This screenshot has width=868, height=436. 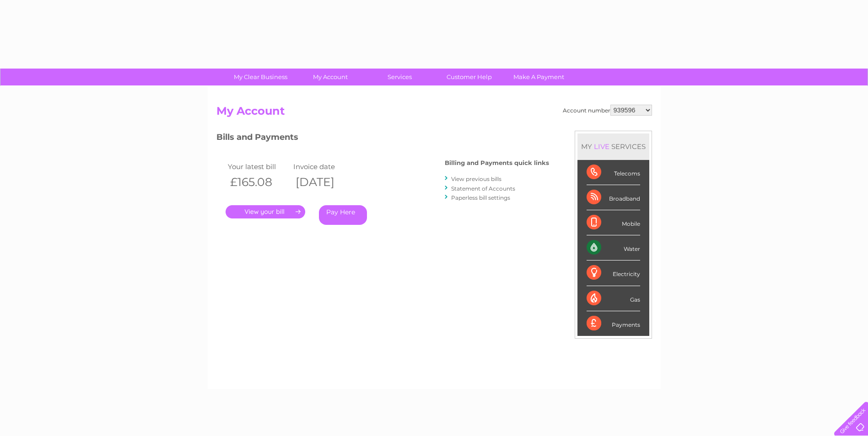 I want to click on div: Electricity, so click(x=613, y=273).